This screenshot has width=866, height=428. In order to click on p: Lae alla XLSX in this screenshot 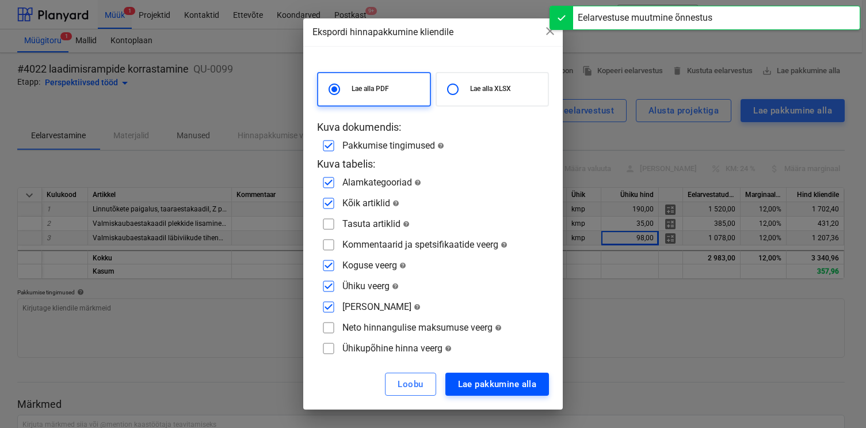, I will do `click(507, 89)`.